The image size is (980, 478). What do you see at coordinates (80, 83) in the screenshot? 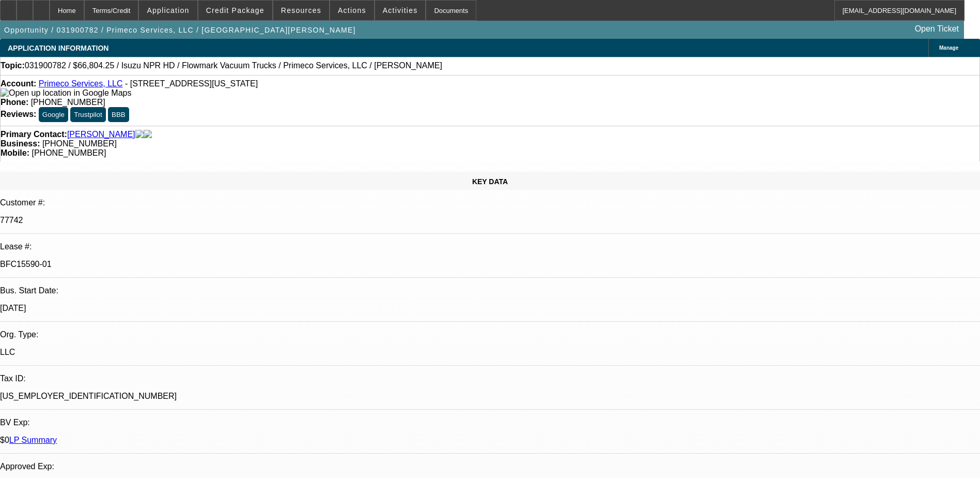
I see `a: Primeco Services, LLC` at bounding box center [80, 83].